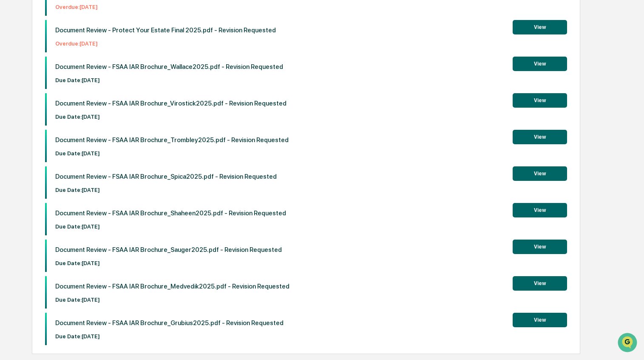 The image size is (644, 360). Describe the element at coordinates (81, 25) in the screenshot. I see `p: How can we help?` at that location.